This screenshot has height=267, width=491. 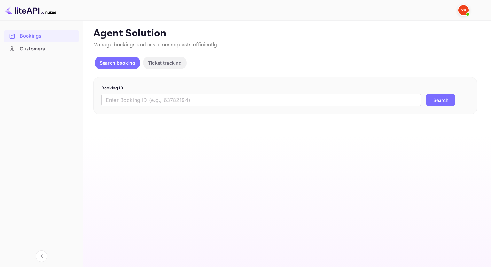 What do you see at coordinates (117, 63) in the screenshot?
I see `p: Search booking` at bounding box center [117, 63].